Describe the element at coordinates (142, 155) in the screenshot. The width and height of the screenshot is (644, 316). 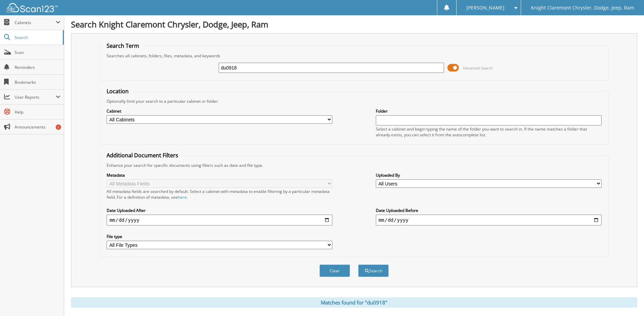
I see `legend: Additional Document Filters` at that location.